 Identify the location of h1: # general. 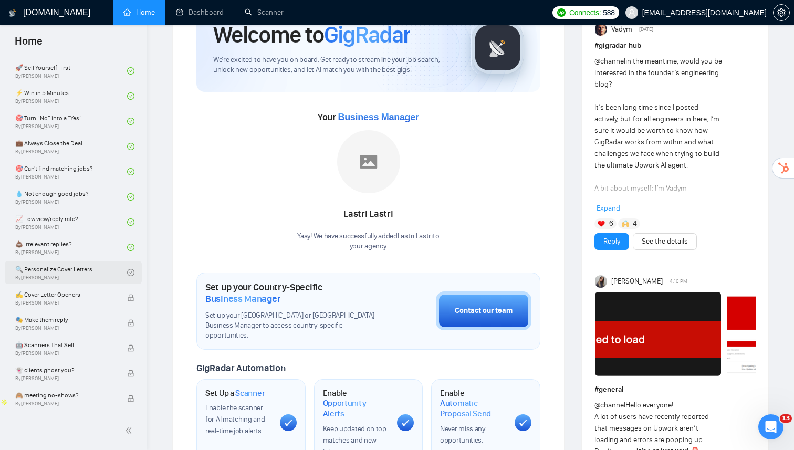
(675, 390).